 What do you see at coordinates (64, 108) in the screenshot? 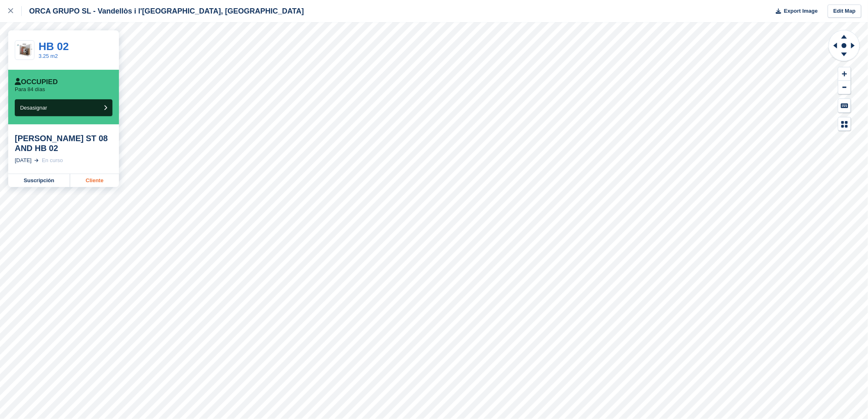
I see `button: Desasignar` at bounding box center [64, 108].